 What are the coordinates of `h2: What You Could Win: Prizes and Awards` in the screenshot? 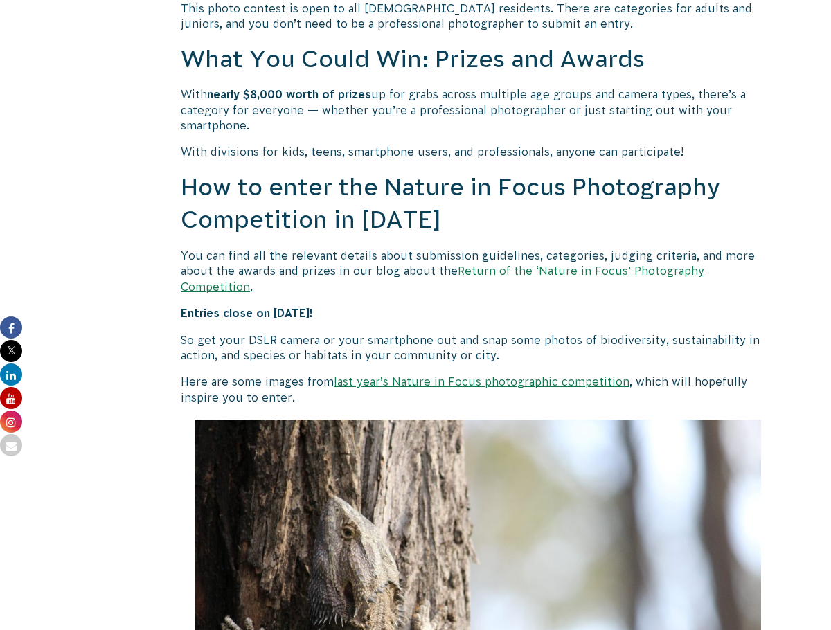 It's located at (478, 60).